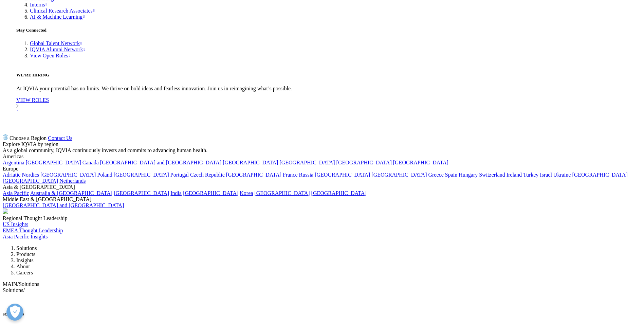  I want to click on img: 2093_analyzing-data-using-big-screen-display-and-laptop.png, so click(5, 211).